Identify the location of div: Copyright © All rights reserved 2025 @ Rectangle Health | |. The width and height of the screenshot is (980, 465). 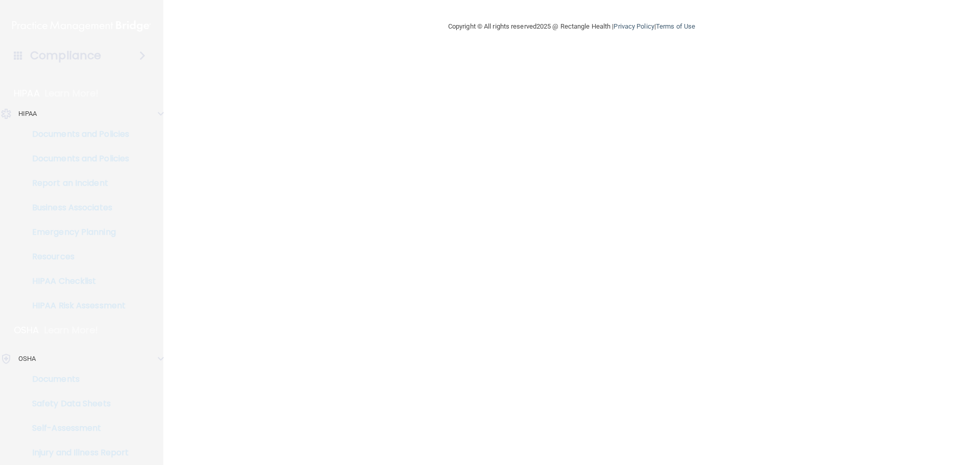
(572, 27).